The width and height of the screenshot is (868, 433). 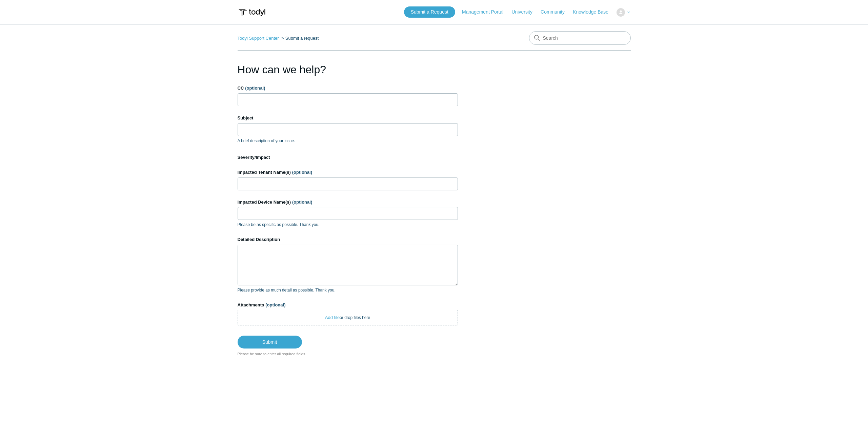 I want to click on a: Todyl Support Center, so click(x=258, y=38).